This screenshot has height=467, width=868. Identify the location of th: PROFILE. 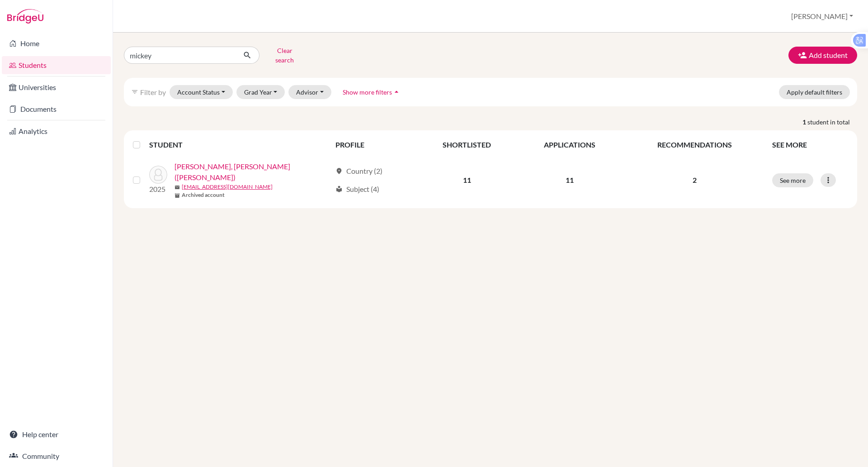
(373, 144).